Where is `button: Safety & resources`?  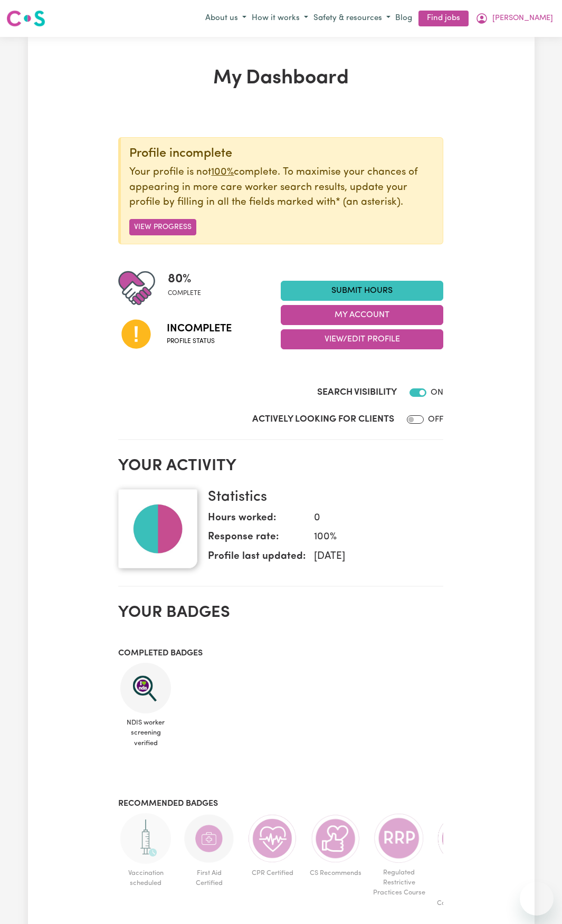 button: Safety & resources is located at coordinates (352, 18).